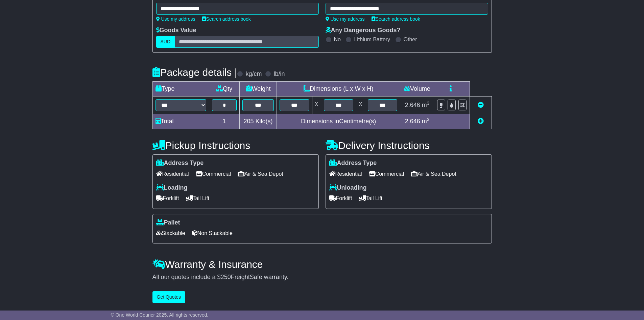 The height and width of the screenshot is (320, 644). Describe the element at coordinates (171, 233) in the screenshot. I see `span: Stackable` at that location.